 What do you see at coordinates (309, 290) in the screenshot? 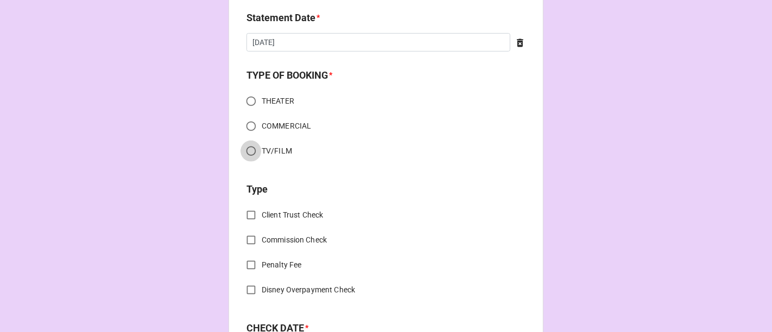
I see `span: Disney Overpayment Check` at bounding box center [309, 290].